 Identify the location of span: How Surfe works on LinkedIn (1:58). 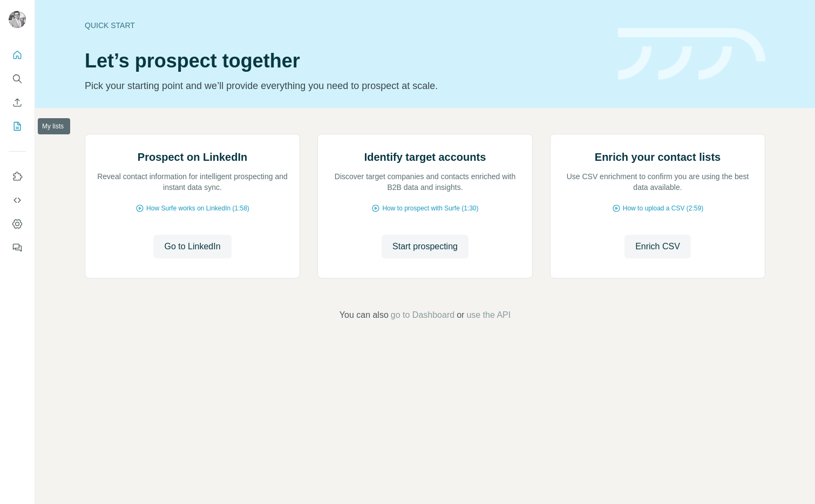
(197, 209).